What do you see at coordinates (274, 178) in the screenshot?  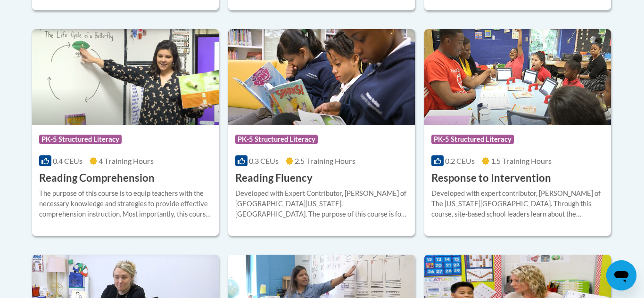 I see `h3: Reading Fluency` at bounding box center [274, 178].